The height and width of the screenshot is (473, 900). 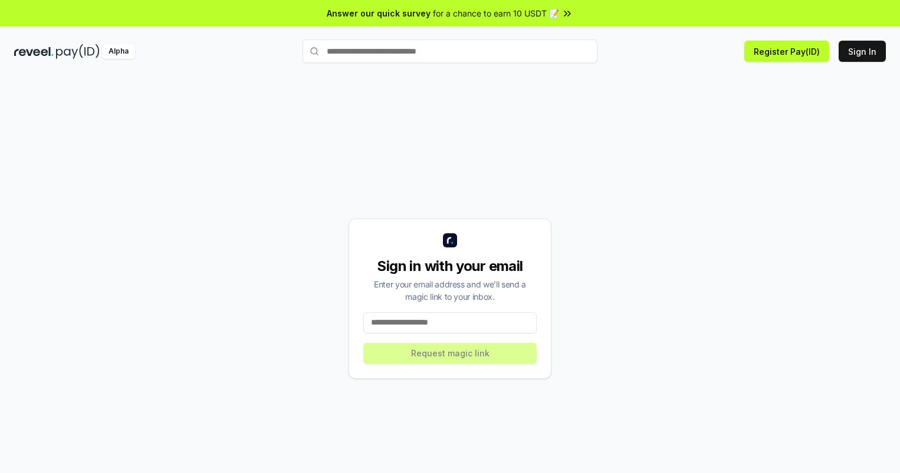 What do you see at coordinates (862, 51) in the screenshot?
I see `button: Sign In` at bounding box center [862, 51].